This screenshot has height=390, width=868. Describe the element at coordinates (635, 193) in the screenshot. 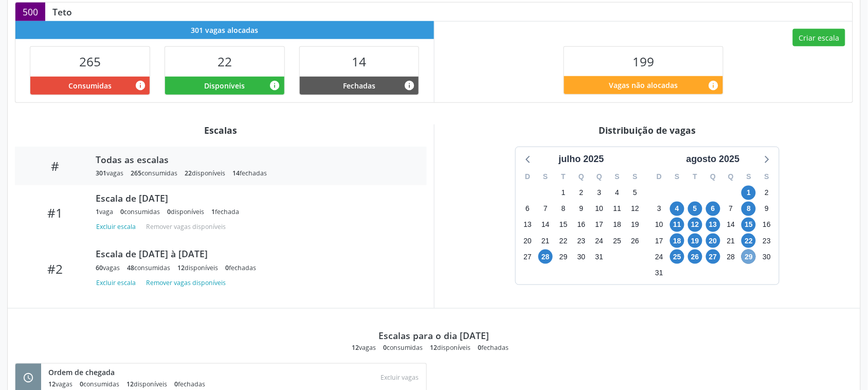

I see `span: sábado, 5 de julho de 2025` at that location.